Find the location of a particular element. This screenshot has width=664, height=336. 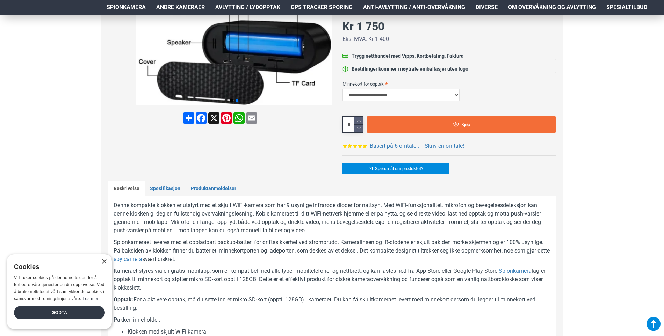

span: Vi bruker cookies på denne nettsiden for å forbedre våre tjenester og din opplevelse. Ved å bruke... is located at coordinates (59, 288).